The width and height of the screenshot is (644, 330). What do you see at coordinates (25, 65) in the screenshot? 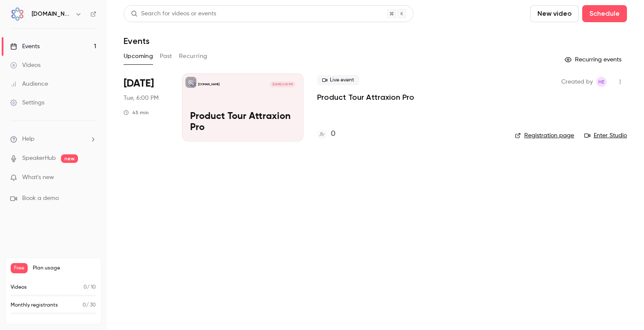
I see `div: Videos` at bounding box center [25, 65].